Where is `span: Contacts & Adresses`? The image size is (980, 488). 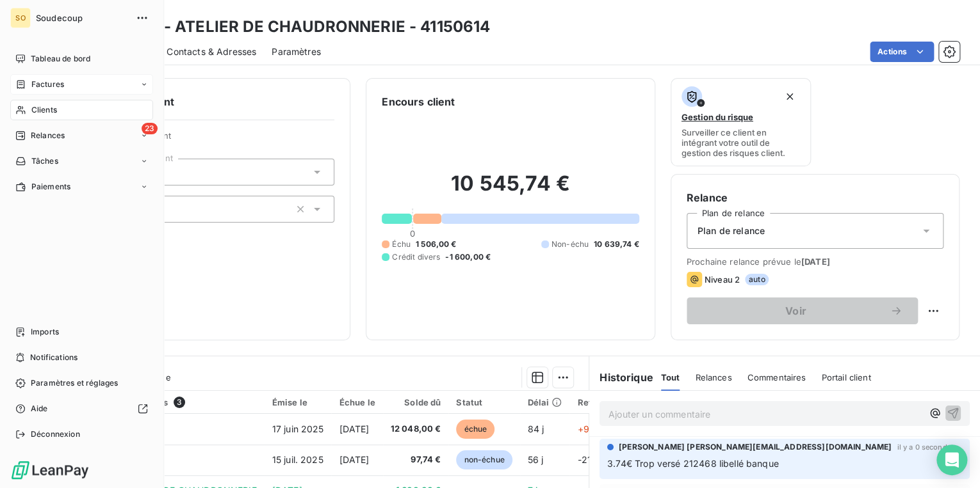 span: Contacts & Adresses is located at coordinates (212, 52).